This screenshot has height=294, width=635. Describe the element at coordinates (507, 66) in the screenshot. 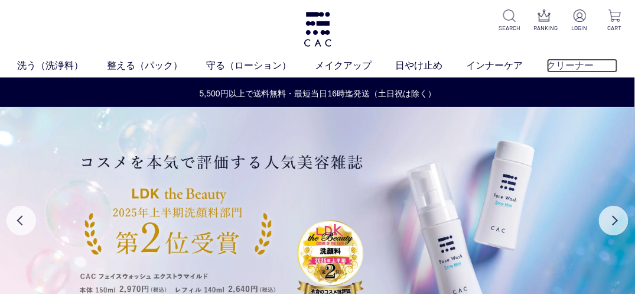

I see `a: インナーケア` at that location.